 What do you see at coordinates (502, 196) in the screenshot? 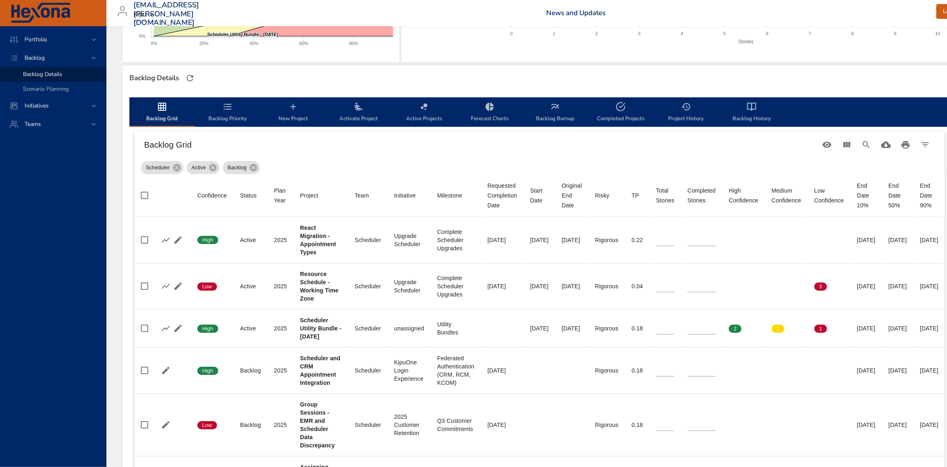
I see `span: Requested Completion Date` at bounding box center [502, 196].